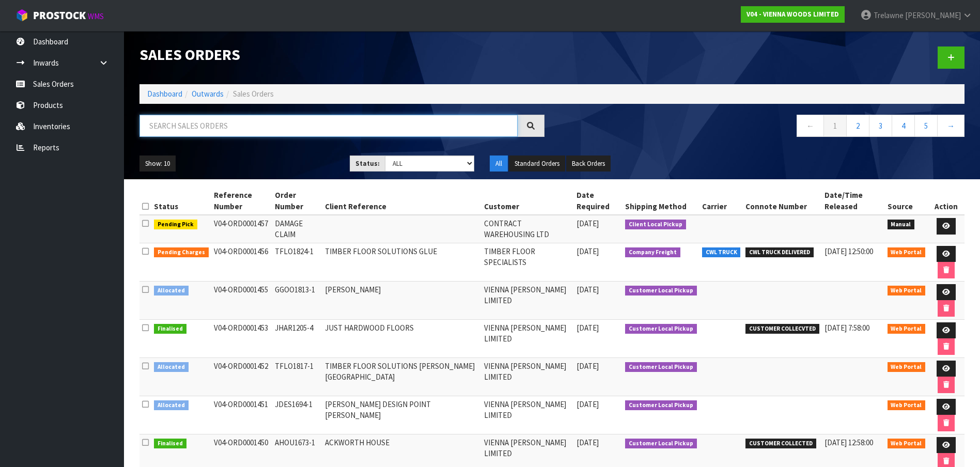 The image size is (980, 467). What do you see at coordinates (297, 262) in the screenshot?
I see `td: TFLO1824-1` at bounding box center [297, 262].